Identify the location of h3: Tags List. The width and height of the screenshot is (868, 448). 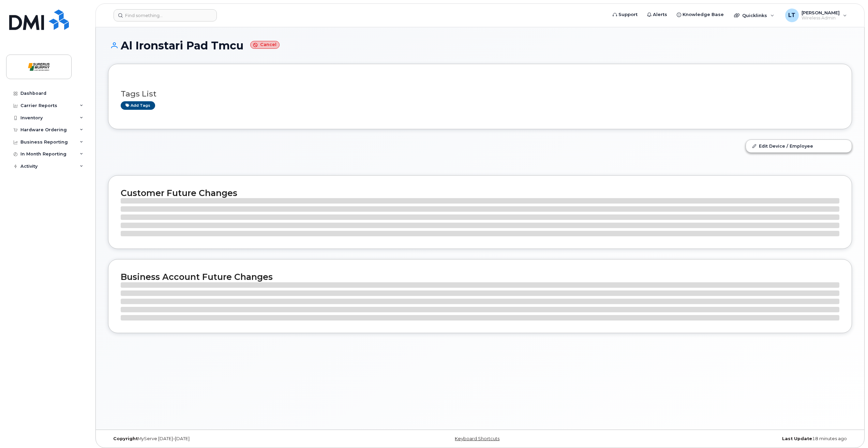
(480, 94).